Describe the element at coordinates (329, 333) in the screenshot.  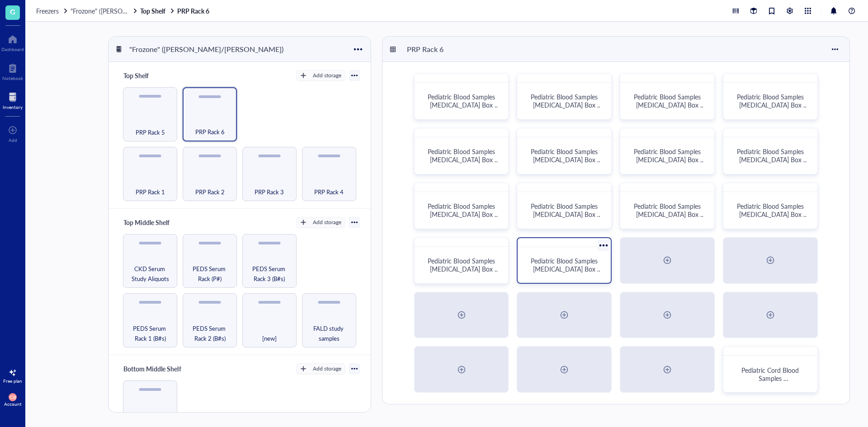
I see `span: FALD study samples` at that location.